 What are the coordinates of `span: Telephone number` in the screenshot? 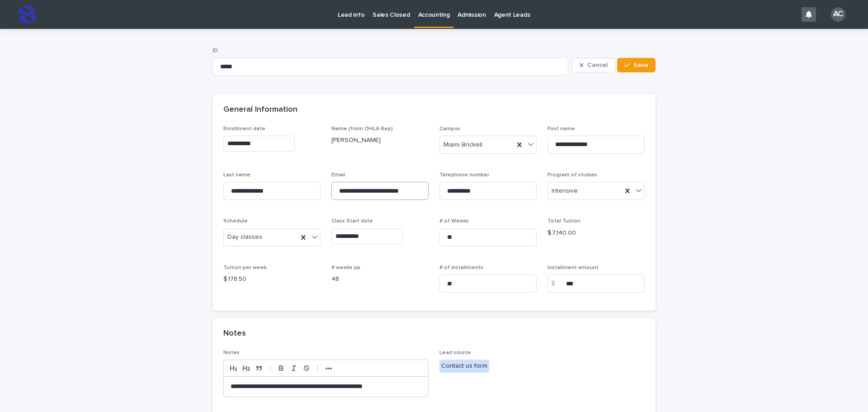 It's located at (464, 175).